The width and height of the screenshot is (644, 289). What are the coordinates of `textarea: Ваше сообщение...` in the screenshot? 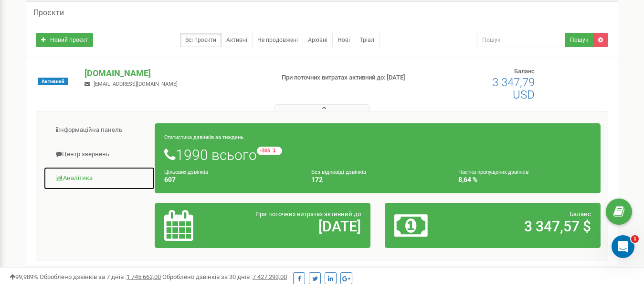 It's located at (96, 183).